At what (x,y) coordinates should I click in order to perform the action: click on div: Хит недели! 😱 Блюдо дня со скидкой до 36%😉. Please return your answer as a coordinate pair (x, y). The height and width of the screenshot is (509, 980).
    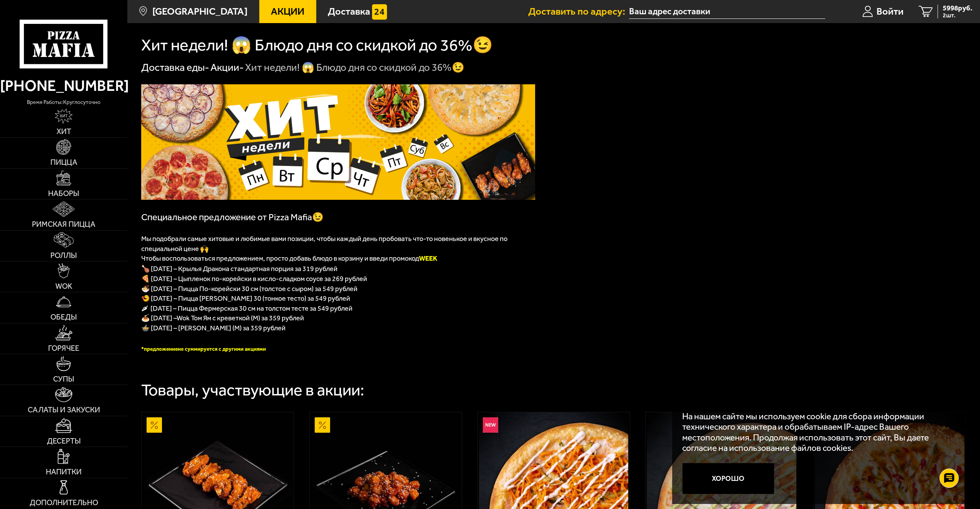
    Looking at the image, I should click on (355, 68).